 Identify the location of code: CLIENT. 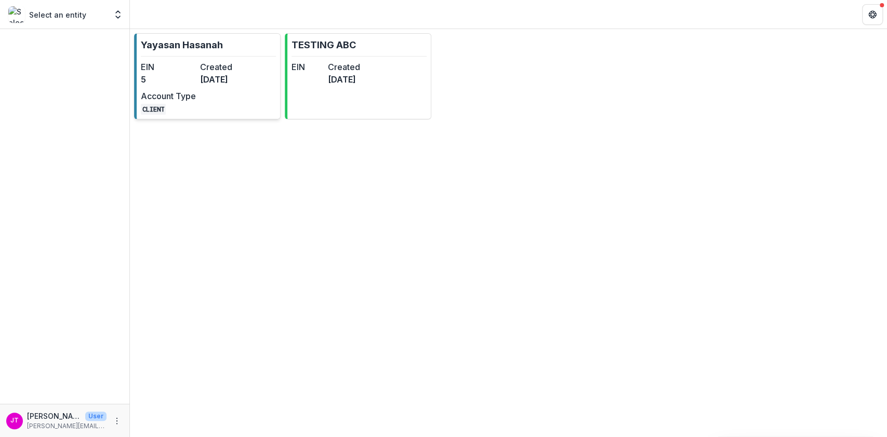
(153, 109).